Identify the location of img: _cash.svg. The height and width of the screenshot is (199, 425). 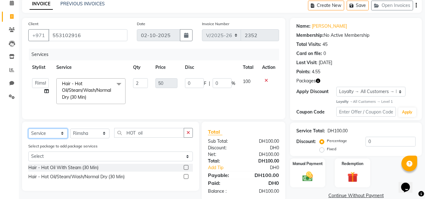
(308, 176).